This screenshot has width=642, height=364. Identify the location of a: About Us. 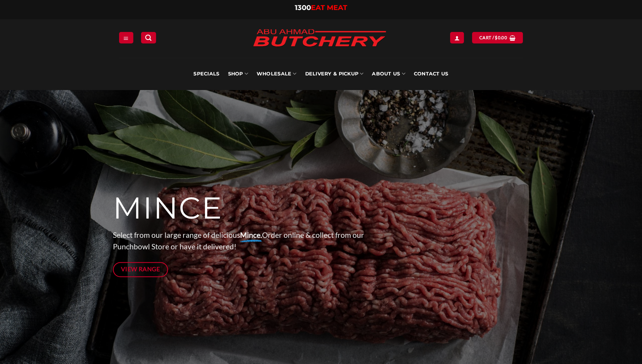
(389, 74).